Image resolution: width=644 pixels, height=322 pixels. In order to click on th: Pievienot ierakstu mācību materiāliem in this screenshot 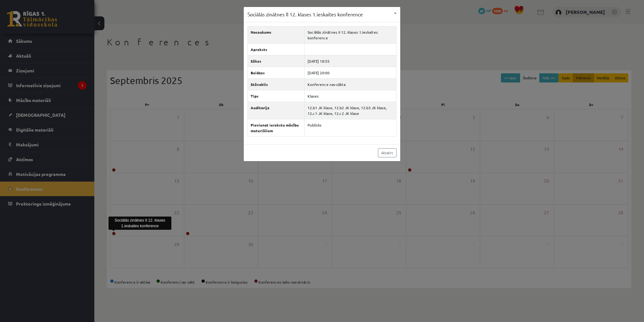, I will do `click(276, 127)`.